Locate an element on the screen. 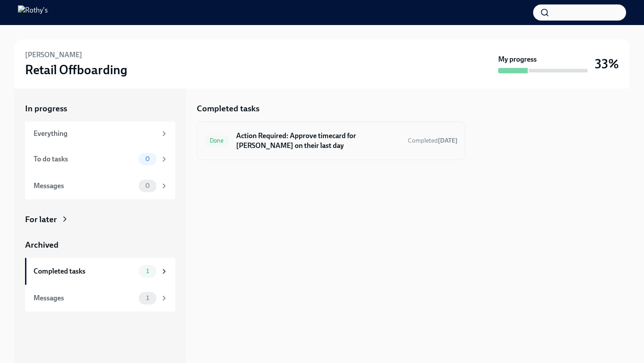  span: Done is located at coordinates (216, 140).